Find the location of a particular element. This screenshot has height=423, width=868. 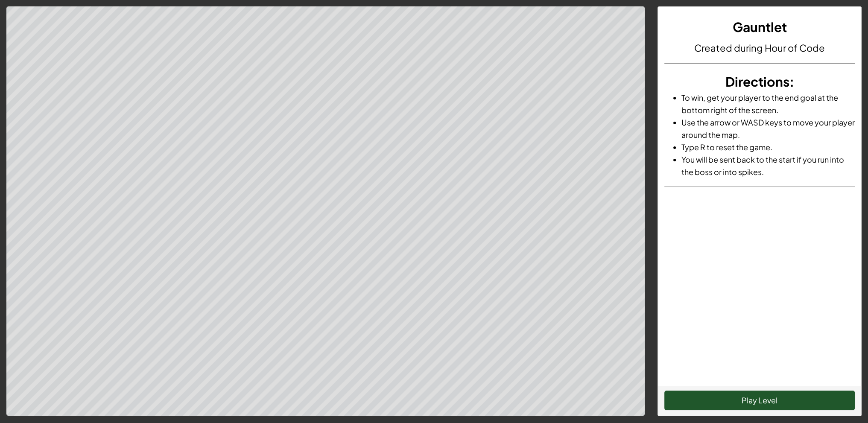

span: Directions is located at coordinates (757, 82).